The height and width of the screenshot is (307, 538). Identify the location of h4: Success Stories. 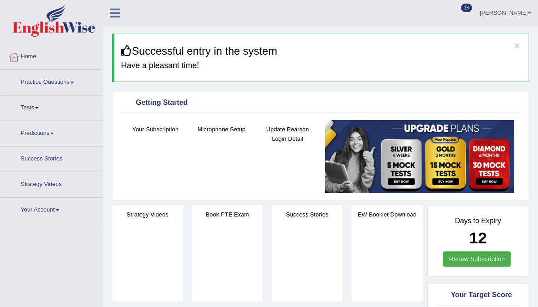
(307, 214).